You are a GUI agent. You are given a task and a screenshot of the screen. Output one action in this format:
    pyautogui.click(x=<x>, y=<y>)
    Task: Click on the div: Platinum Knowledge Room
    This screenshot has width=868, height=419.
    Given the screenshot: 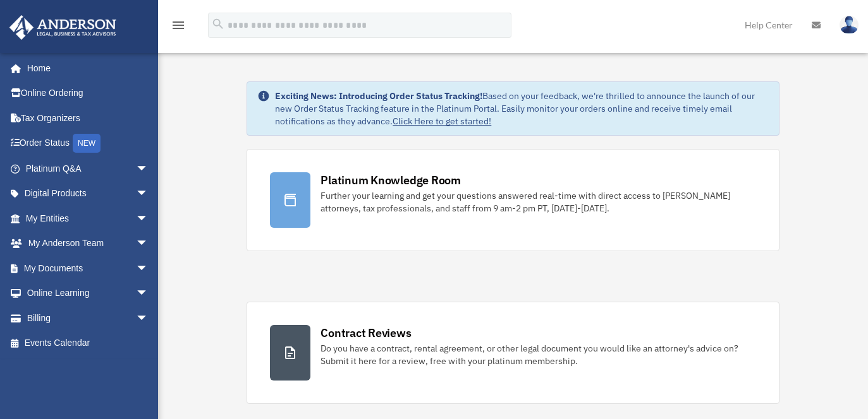 What is the action you would take?
    pyautogui.click(x=391, y=180)
    